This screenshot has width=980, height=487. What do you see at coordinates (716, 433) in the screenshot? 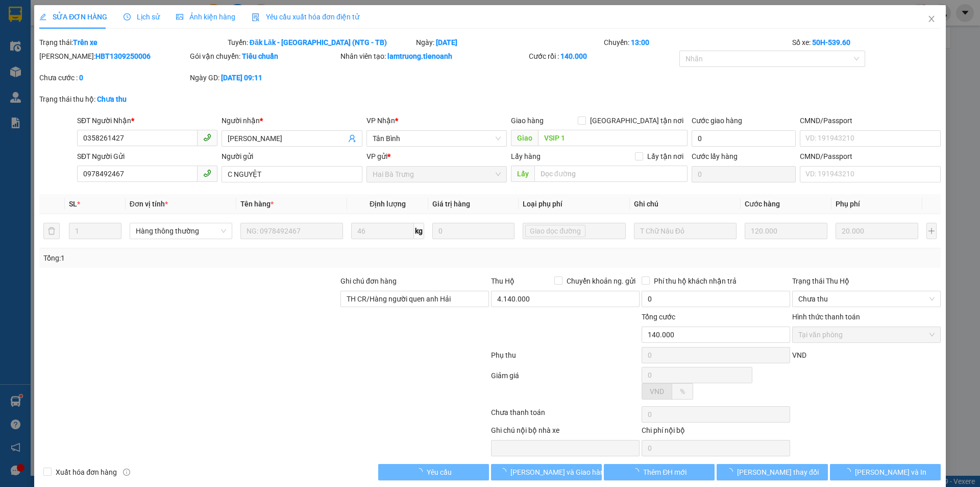
I see `div: Chi phí nội bộ` at bounding box center [716, 433].